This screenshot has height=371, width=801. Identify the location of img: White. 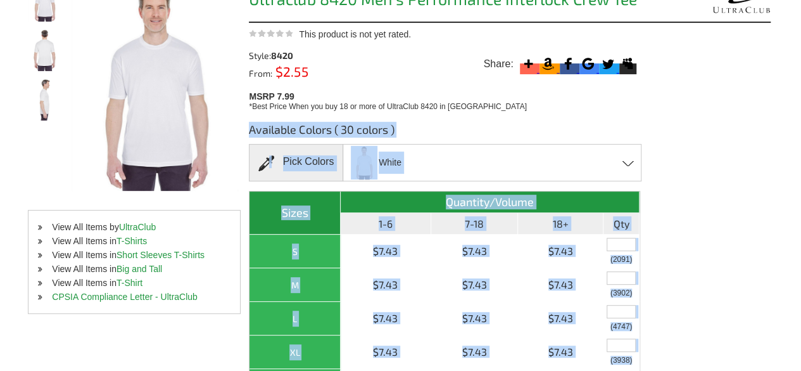
(364, 162).